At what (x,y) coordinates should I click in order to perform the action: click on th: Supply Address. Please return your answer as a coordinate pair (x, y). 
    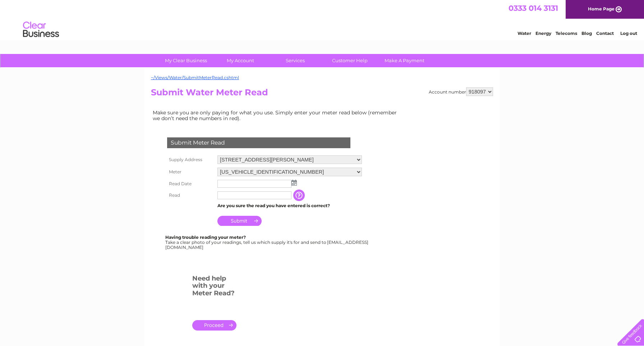
    Looking at the image, I should click on (191, 160).